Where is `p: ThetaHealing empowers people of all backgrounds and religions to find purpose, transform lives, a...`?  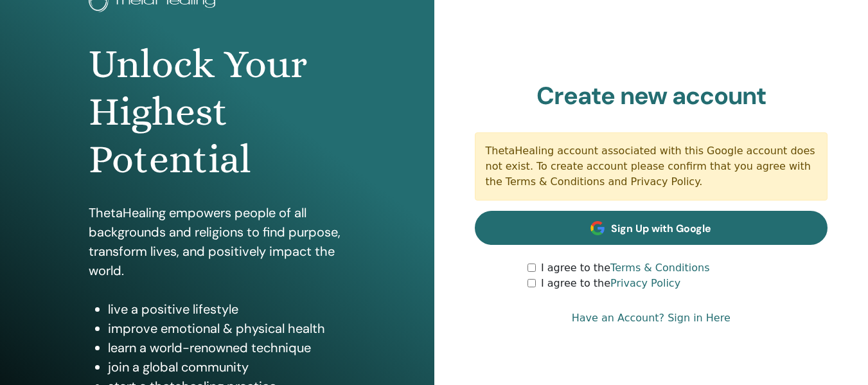 p: ThetaHealing empowers people of all backgrounds and religions to find purpose, transform lives, a... is located at coordinates (217, 242).